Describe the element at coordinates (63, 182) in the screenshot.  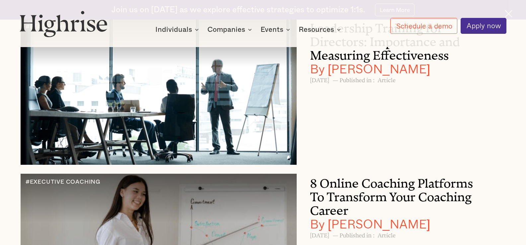
I see `div: #EXECUTIVE COACHING` at that location.